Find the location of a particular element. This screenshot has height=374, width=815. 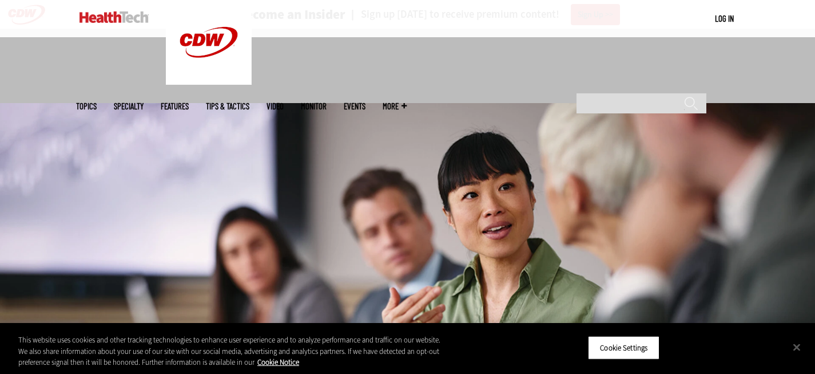

button: Cookie Settings is located at coordinates (623, 347).